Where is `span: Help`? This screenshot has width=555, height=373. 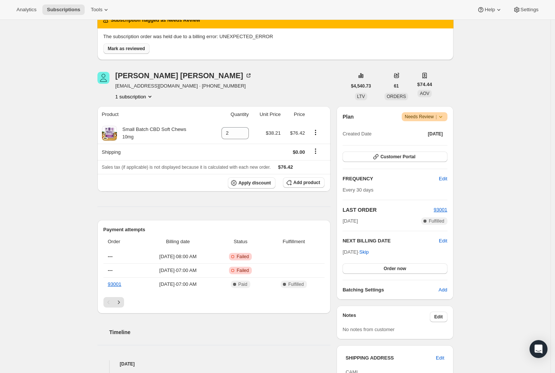 span: Help is located at coordinates (489, 10).